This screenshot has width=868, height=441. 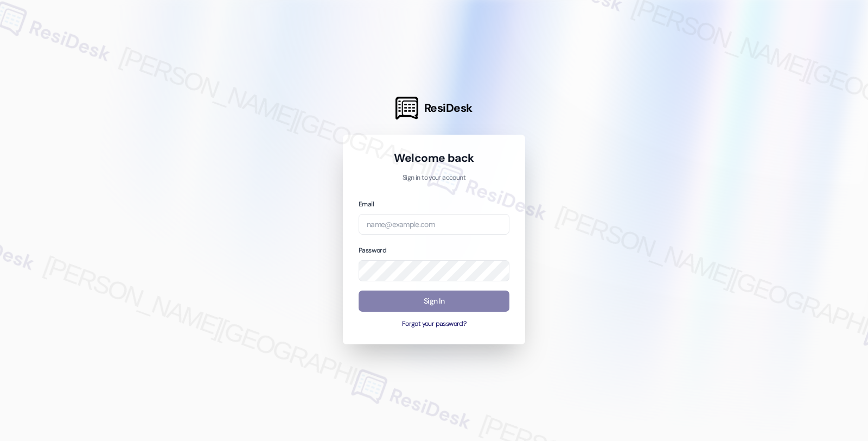 I want to click on button: Sign In, so click(x=434, y=301).